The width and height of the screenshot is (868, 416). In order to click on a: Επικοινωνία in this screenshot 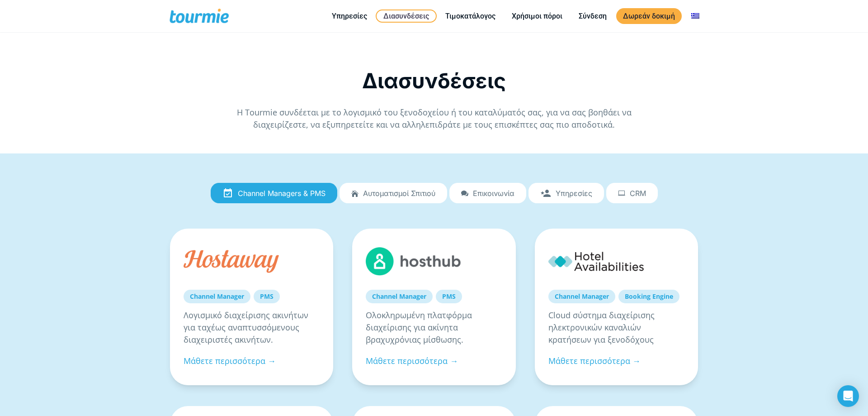, I will do `click(488, 193)`.